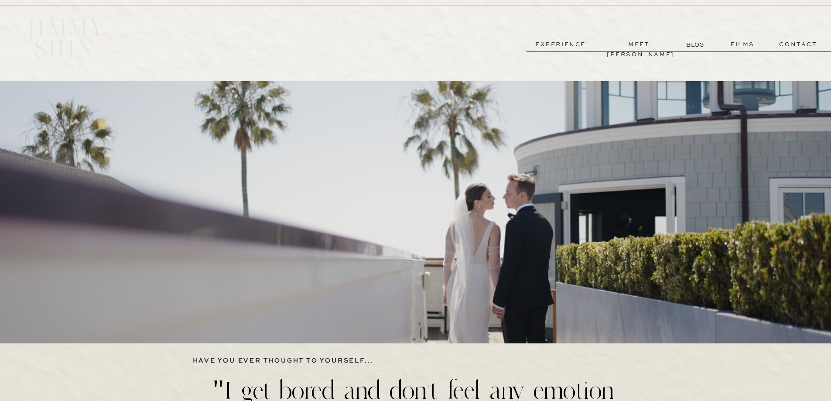 Image resolution: width=831 pixels, height=401 pixels. Describe the element at coordinates (283, 361) in the screenshot. I see `b: have you ever thought to yourself...` at that location.